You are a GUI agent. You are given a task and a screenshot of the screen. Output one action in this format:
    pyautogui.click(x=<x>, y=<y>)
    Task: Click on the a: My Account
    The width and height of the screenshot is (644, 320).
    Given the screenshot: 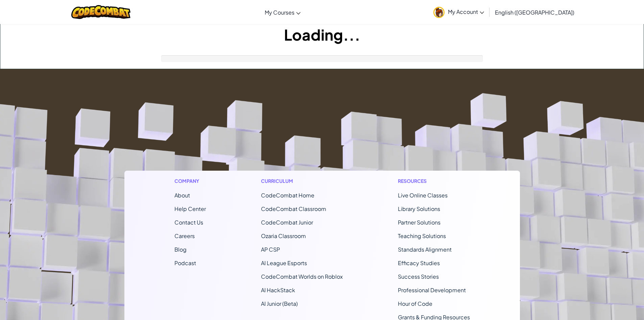 What is the action you would take?
    pyautogui.click(x=459, y=12)
    